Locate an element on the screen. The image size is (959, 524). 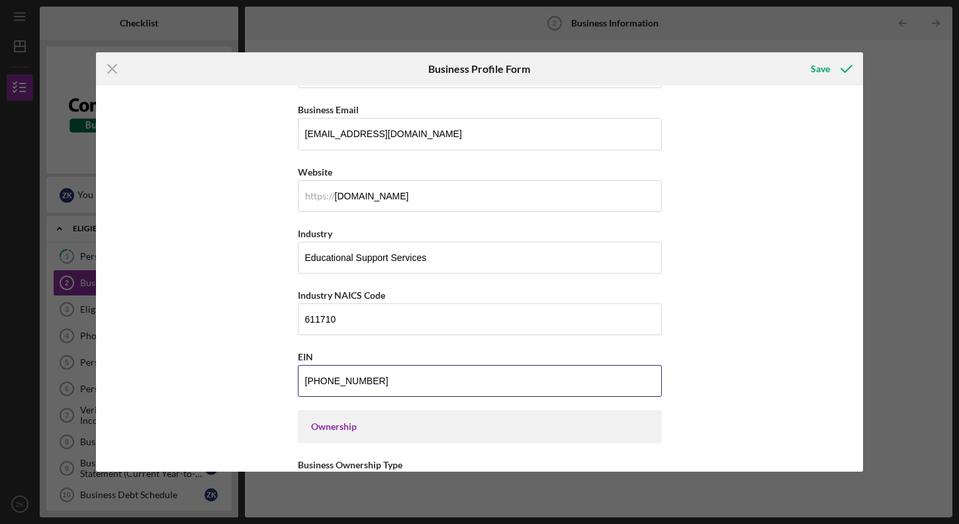
label: Business Email is located at coordinates (328, 109).